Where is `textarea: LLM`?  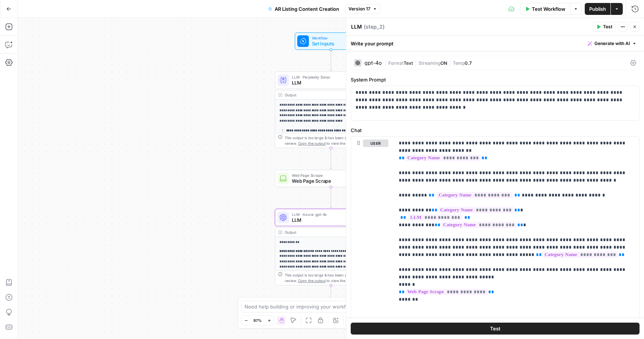 textarea: LLM is located at coordinates (356, 27).